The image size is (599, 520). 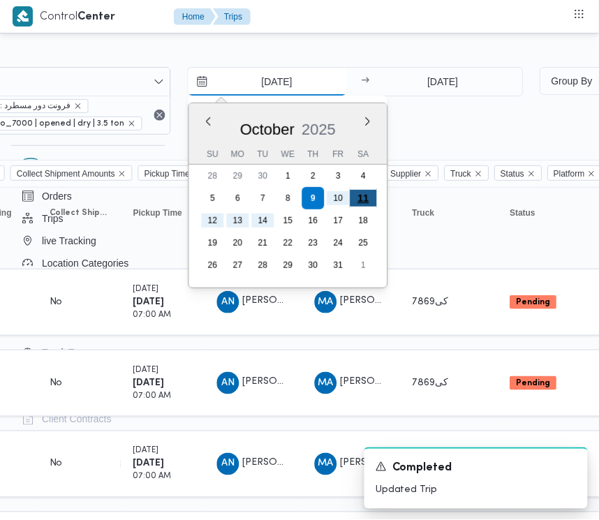 I want to click on div: day-25, so click(x=364, y=243).